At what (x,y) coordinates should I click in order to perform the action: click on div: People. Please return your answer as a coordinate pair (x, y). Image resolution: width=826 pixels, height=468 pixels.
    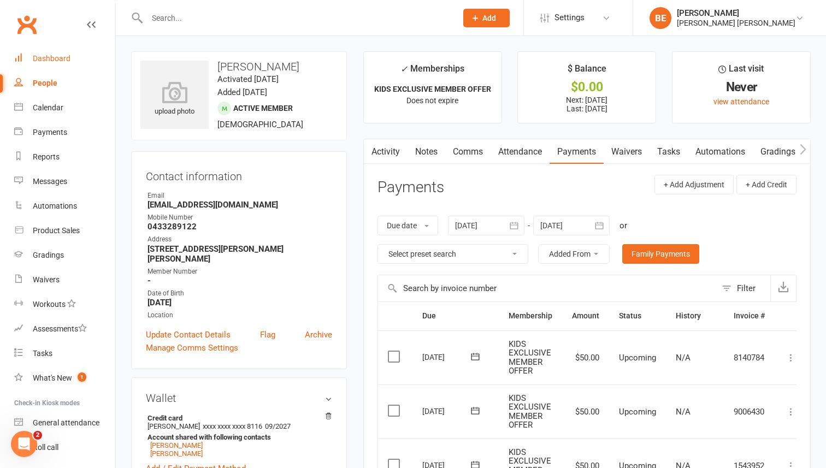
    Looking at the image, I should click on (45, 83).